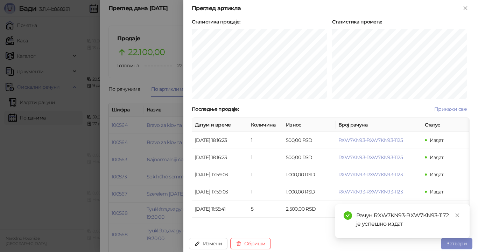  Describe the element at coordinates (450, 109) in the screenshot. I see `span: Прикажи све` at that location.